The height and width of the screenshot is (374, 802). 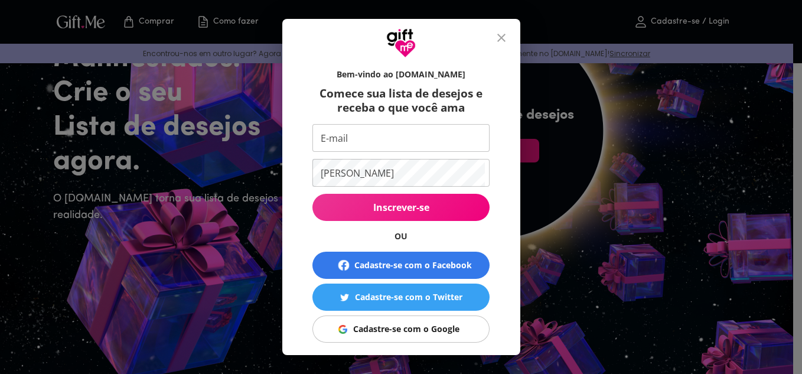 I want to click on img: Cadastre-se com o Twitter, so click(x=344, y=297).